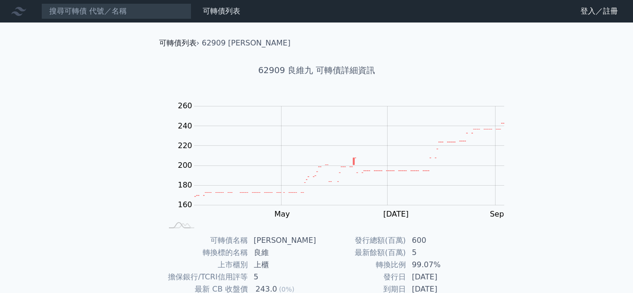 Image resolution: width=633 pixels, height=293 pixels. I want to click on input: 搜尋可轉債 代號／名稱, so click(116, 11).